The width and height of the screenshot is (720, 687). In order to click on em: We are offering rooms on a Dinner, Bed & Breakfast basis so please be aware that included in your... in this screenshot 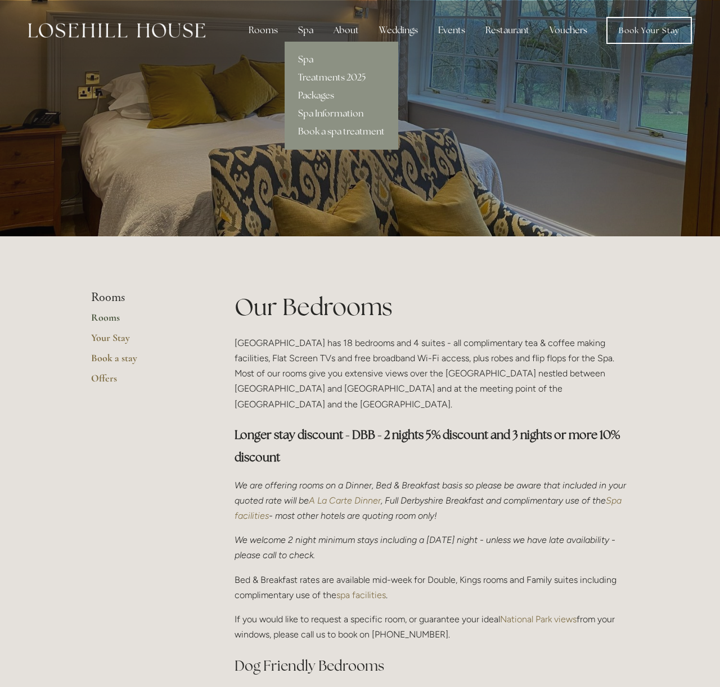, I will do `click(431, 493)`.